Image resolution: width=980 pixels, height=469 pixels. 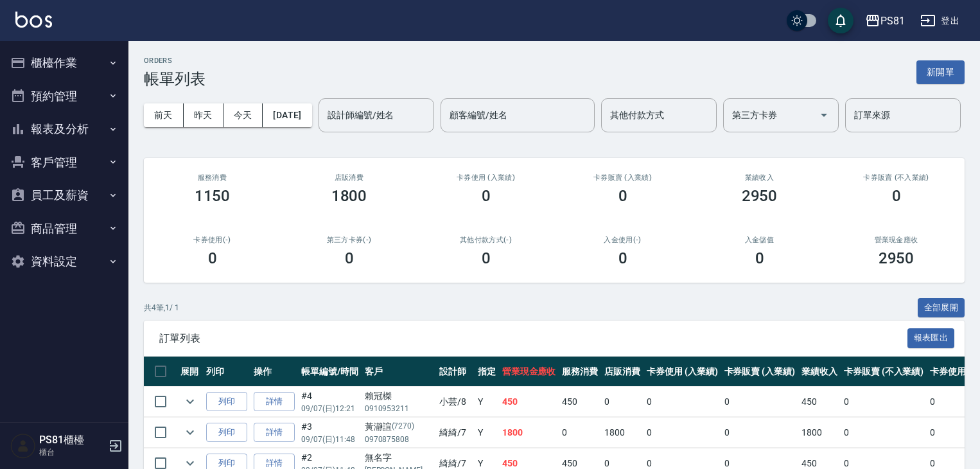 What do you see at coordinates (399, 408) in the screenshot?
I see `p: 0910953211` at bounding box center [399, 408].